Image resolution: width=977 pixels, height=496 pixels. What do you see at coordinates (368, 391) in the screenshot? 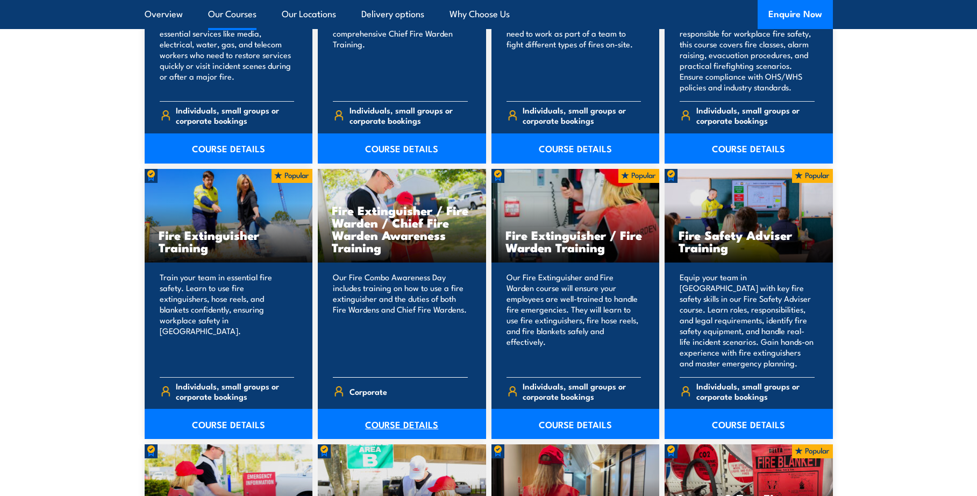
I see `span: Corporate` at bounding box center [368, 391].